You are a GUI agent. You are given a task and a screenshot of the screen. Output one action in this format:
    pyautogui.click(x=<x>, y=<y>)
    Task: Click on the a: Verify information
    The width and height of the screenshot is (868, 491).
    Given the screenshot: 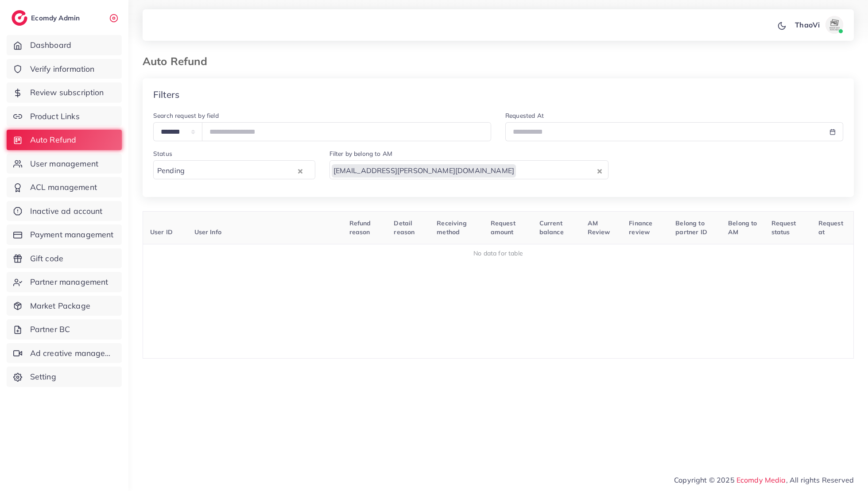 What is the action you would take?
    pyautogui.click(x=64, y=69)
    